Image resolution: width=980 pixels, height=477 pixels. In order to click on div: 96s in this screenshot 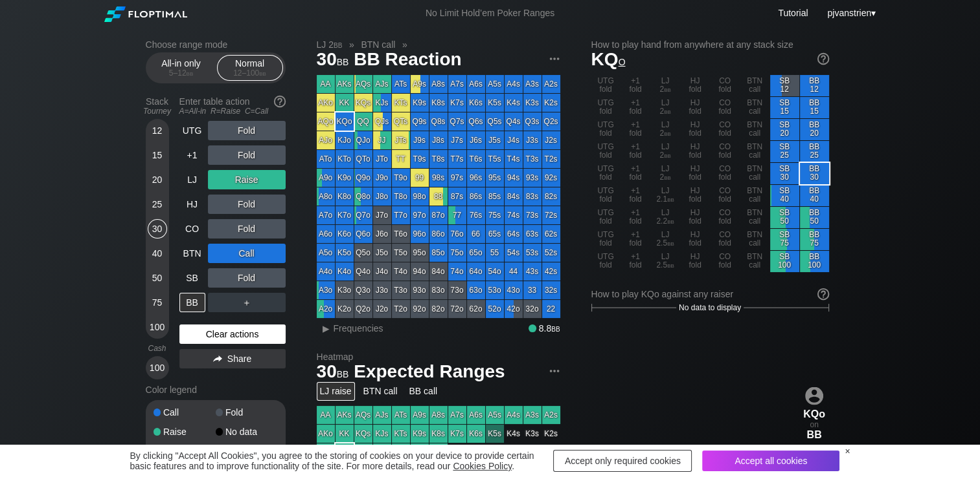, I will do `click(476, 178)`.